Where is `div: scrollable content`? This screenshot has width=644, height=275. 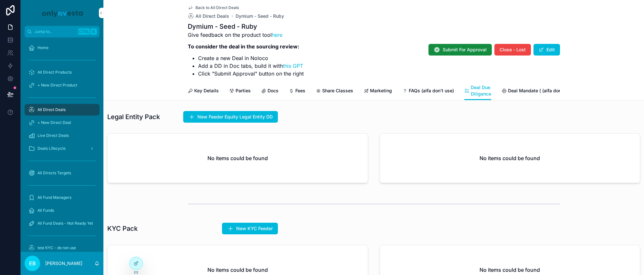
div: scrollable content is located at coordinates (62, 145).